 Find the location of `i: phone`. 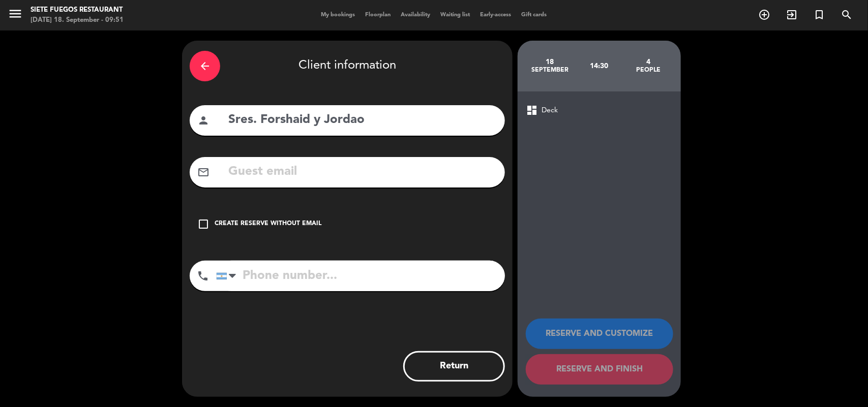

i: phone is located at coordinates (203, 276).